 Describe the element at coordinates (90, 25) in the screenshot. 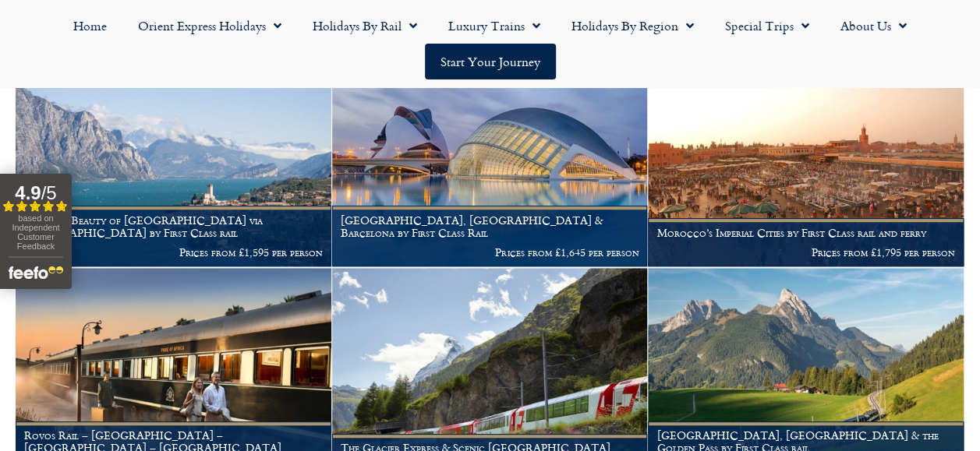

I see `a: Home` at that location.